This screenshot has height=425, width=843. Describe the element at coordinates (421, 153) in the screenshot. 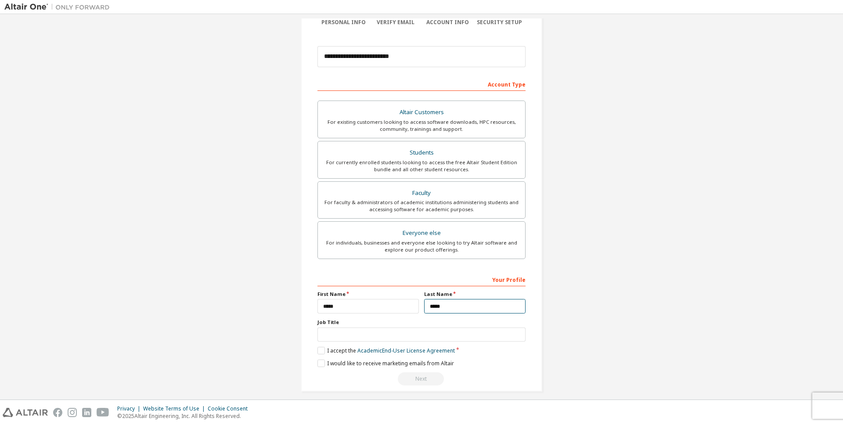

I see `div: Students` at that location.